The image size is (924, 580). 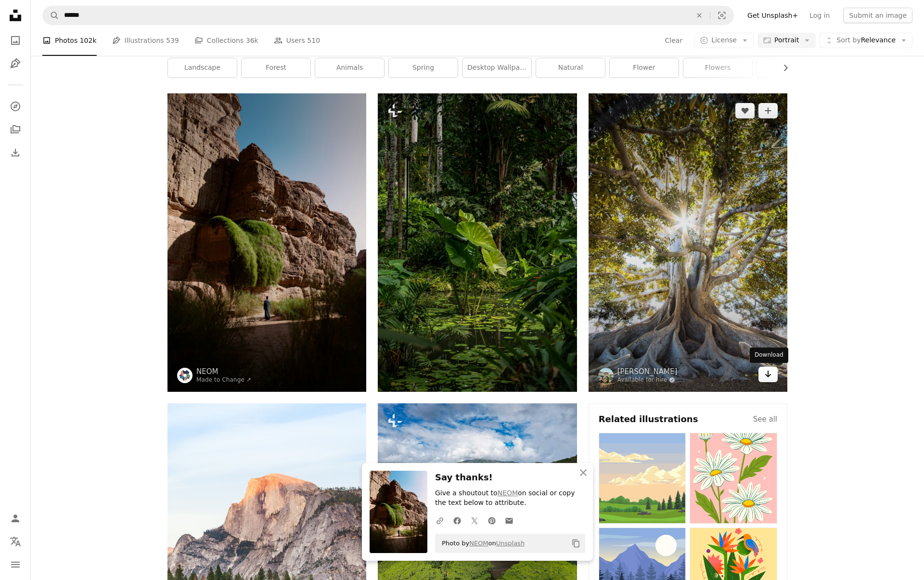 I want to click on img: premium_vector-1697729804286-7dd6c1a04597, so click(x=642, y=478).